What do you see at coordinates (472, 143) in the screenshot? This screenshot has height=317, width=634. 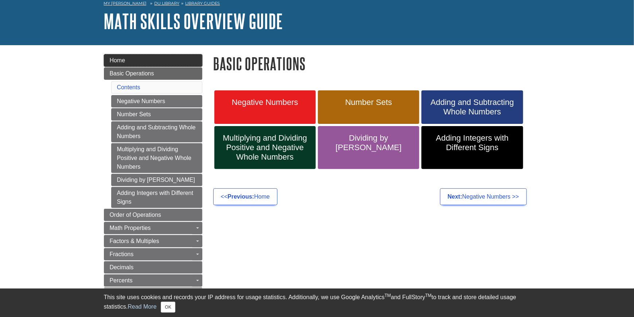 I see `span: Adding Integers with Different Signs` at bounding box center [472, 143].